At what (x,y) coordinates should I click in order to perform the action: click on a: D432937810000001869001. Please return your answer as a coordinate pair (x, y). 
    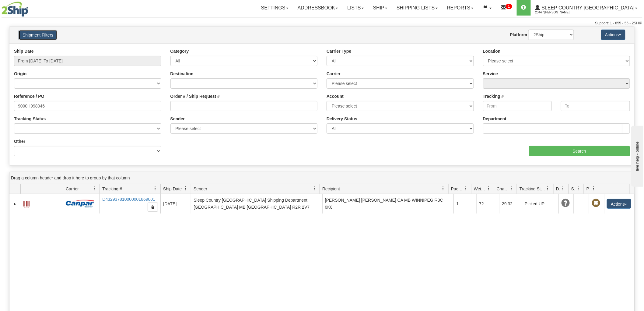
    Looking at the image, I should click on (129, 199).